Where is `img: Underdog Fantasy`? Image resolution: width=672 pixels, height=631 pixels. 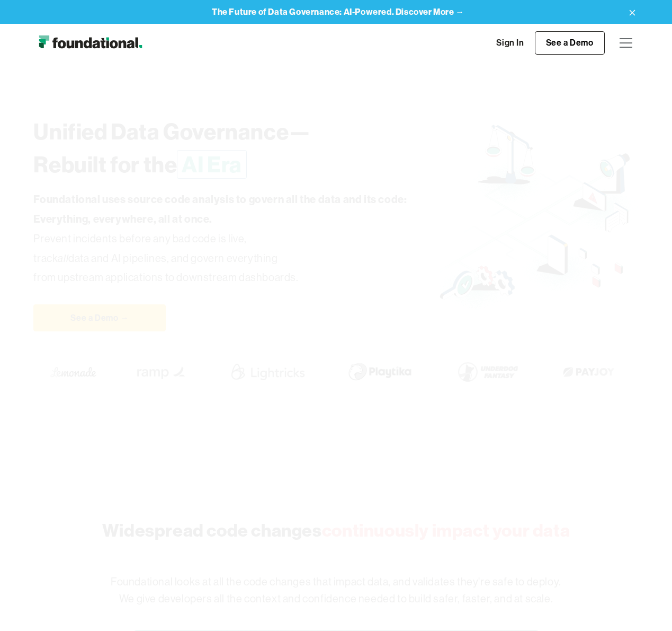
img: Underdog Fantasy is located at coordinates (369, 371).